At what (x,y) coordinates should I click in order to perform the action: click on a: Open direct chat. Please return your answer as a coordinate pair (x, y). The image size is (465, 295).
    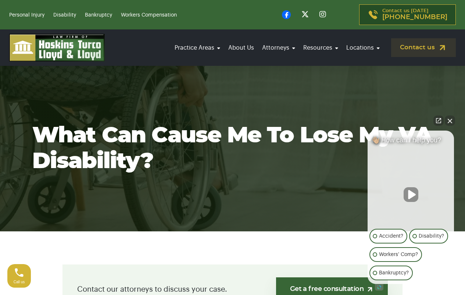
    Looking at the image, I should click on (439, 121).